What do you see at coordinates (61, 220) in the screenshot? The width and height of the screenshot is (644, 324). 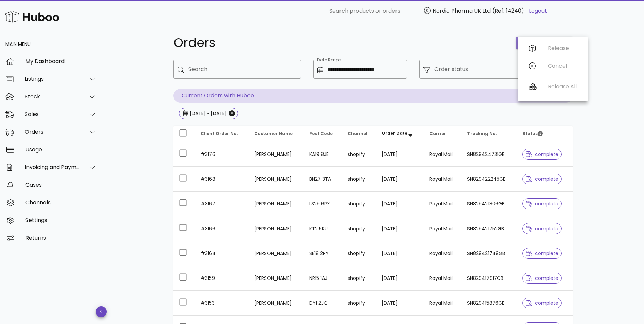 I see `div: Settings` at bounding box center [61, 220].